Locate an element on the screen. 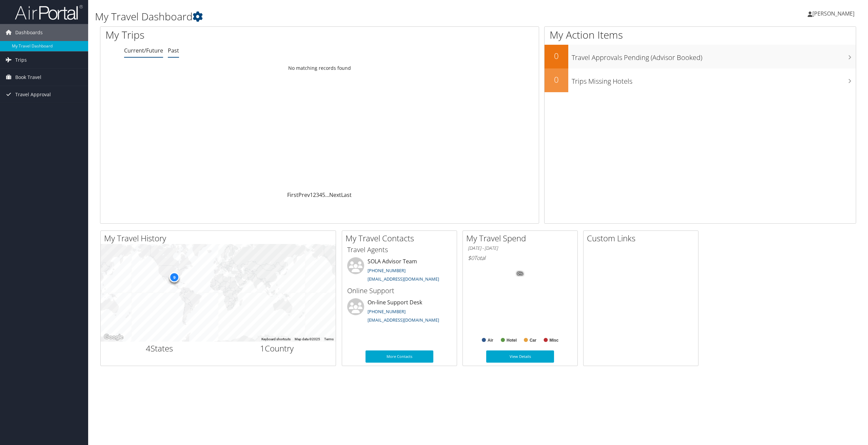 The image size is (868, 445). span: $0 is located at coordinates (471, 258).